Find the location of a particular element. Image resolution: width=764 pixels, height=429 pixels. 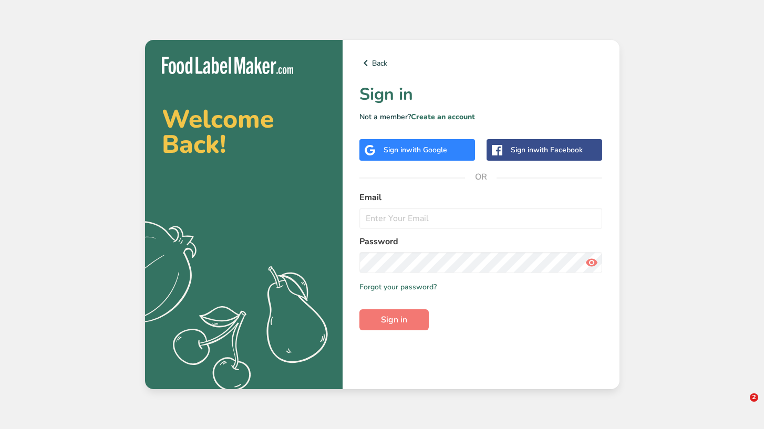

span: with Google is located at coordinates (426, 150).